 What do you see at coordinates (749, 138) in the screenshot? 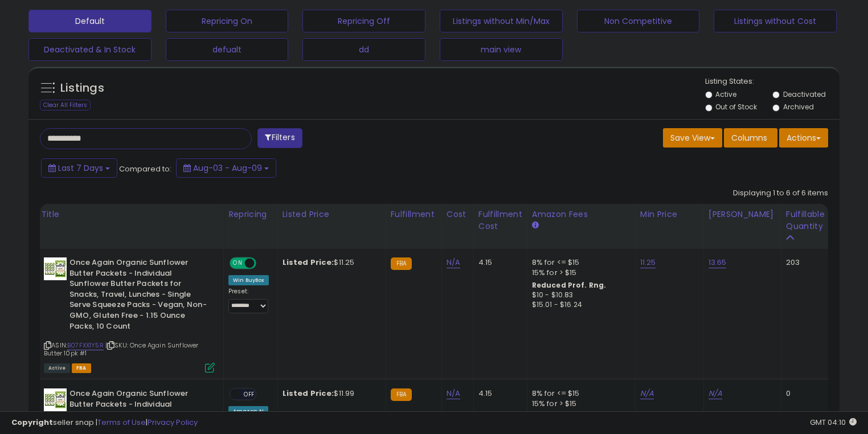
I see `span: Columns` at bounding box center [749, 138].